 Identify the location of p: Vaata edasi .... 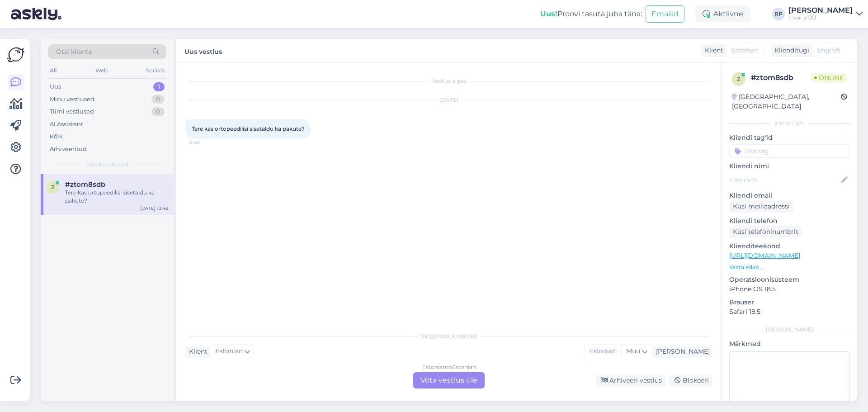
(789, 267).